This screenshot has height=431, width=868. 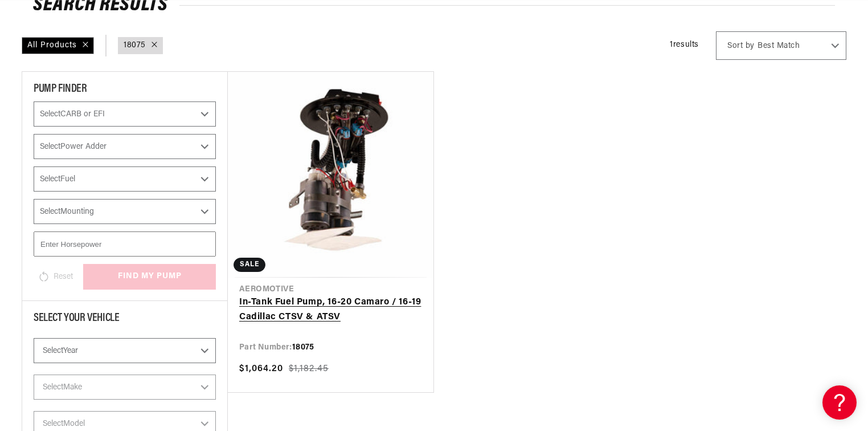 What do you see at coordinates (125, 212) in the screenshot?
I see `select: Mounting` at bounding box center [125, 212].